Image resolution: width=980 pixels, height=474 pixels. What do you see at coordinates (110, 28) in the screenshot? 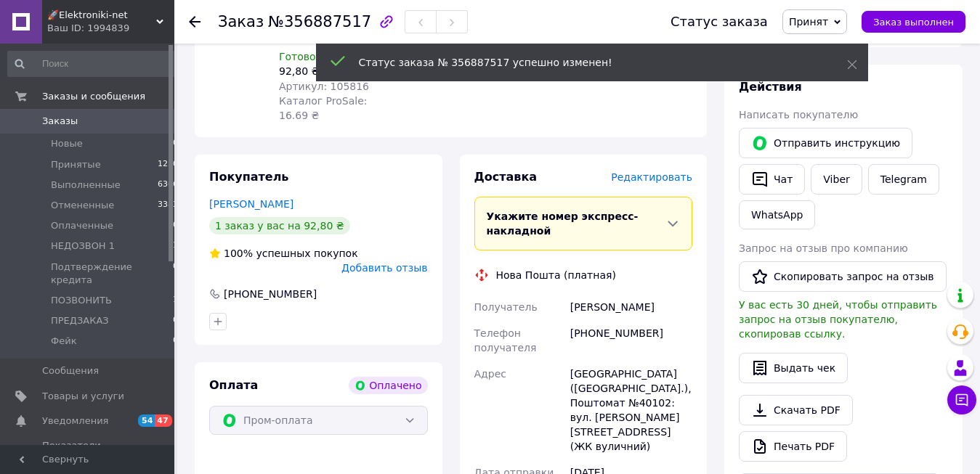
I see `div: Ваш ID: 1994839` at bounding box center [110, 28].